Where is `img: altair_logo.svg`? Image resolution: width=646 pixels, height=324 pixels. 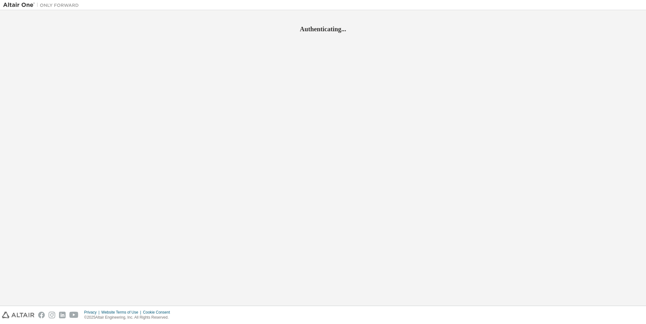 img: altair_logo.svg is located at coordinates (18, 315).